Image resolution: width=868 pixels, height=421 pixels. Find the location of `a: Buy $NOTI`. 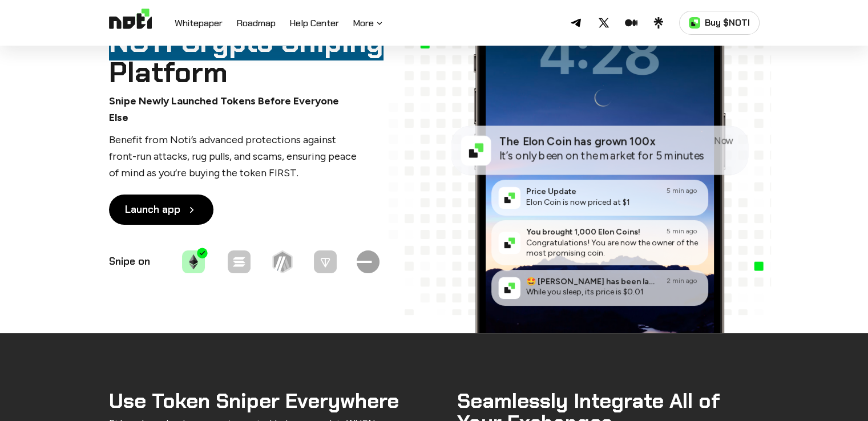

a: Buy $NOTI is located at coordinates (719, 23).